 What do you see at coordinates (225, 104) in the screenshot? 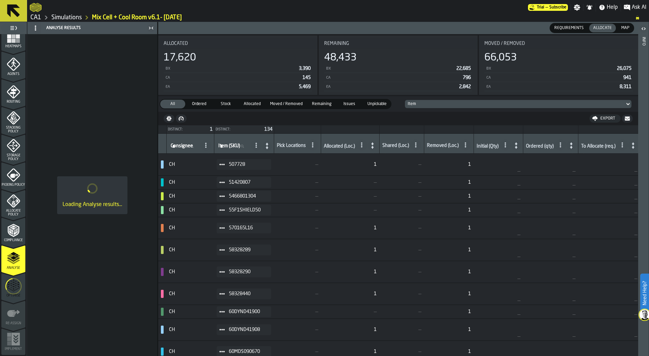
I see `label: button-switch-multi-Stock` at bounding box center [225, 104].